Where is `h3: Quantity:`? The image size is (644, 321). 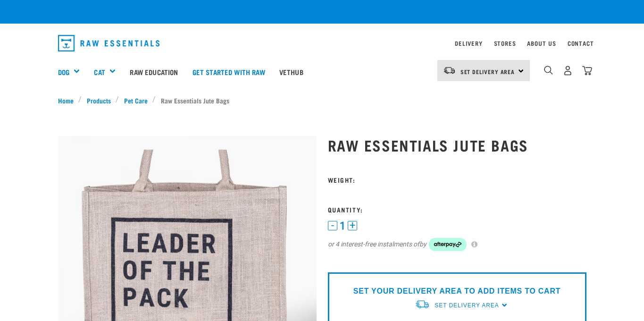
h3: Quantity: is located at coordinates (458, 209).